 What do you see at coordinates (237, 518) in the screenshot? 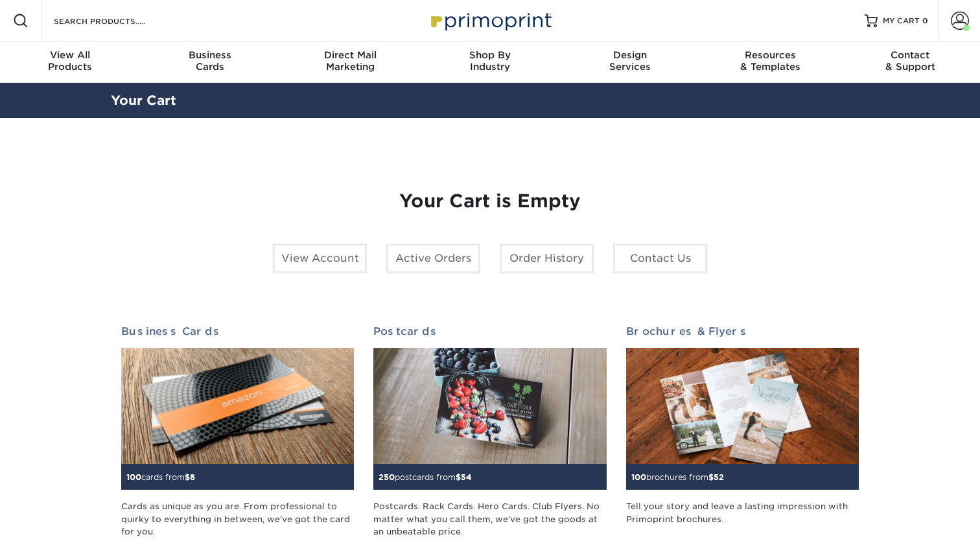
I see `div: Cards as unique as you are. From professional to quirky to everything in between, we've got the c...` at bounding box center [237, 518].